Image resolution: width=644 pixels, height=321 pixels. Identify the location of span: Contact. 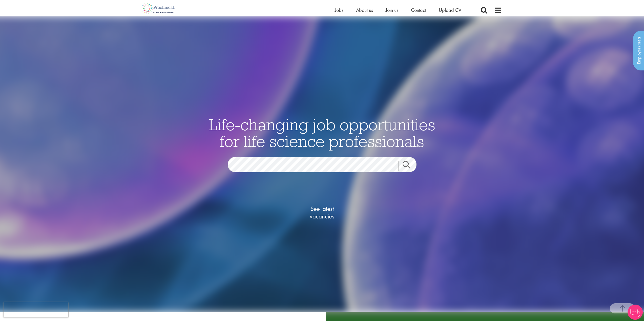
(418, 10).